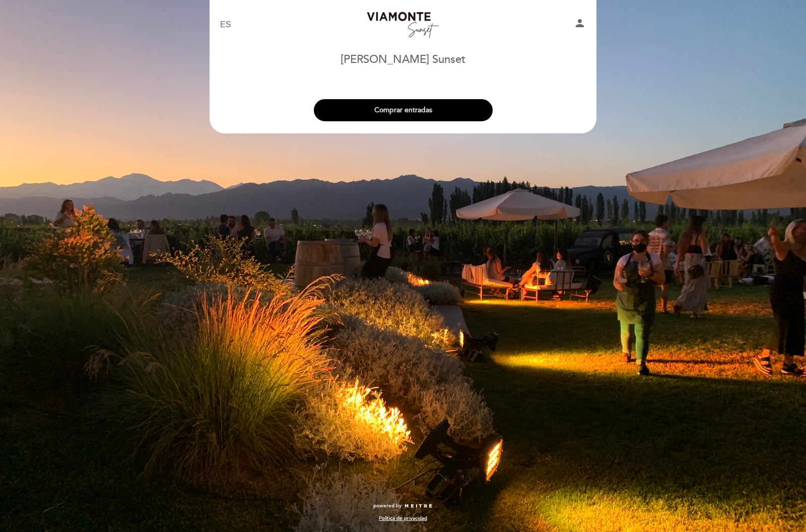  I want to click on button: Comprar entradas, so click(403, 110).